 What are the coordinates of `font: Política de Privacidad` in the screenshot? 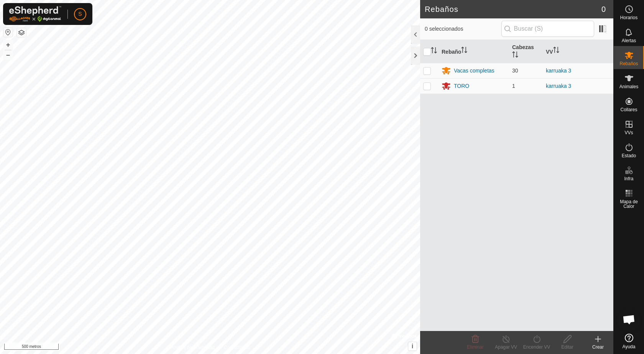 It's located at (193, 348).